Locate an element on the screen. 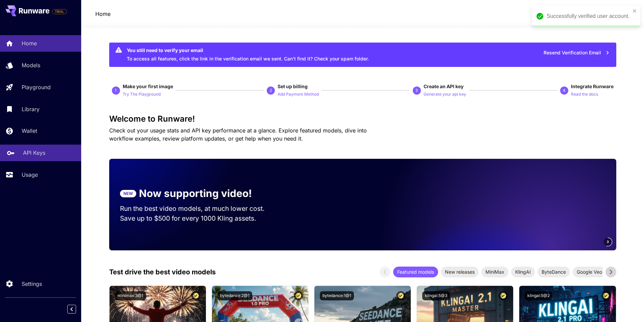 The image size is (644, 322). span: MiniMax is located at coordinates (495, 271).